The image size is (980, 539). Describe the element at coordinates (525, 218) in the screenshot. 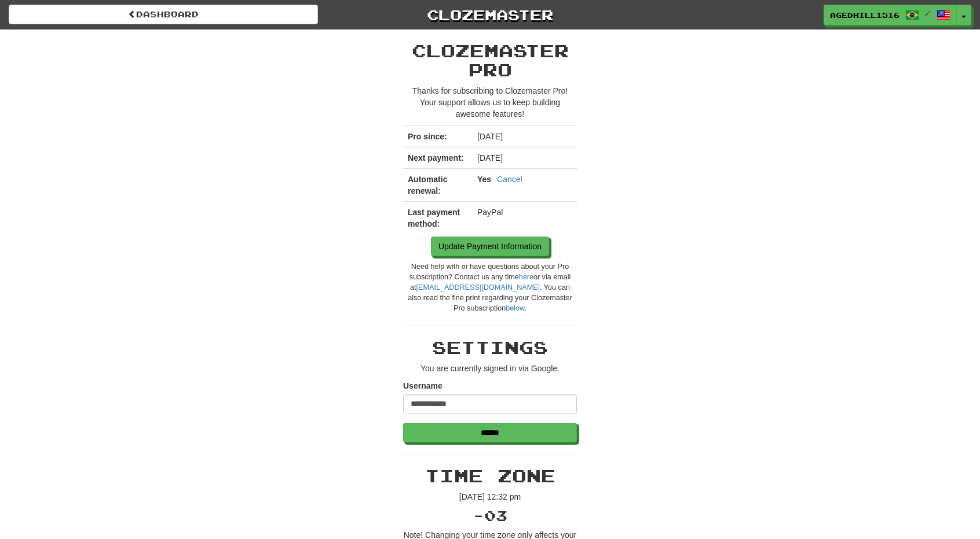

I see `td: PayPal` at that location.